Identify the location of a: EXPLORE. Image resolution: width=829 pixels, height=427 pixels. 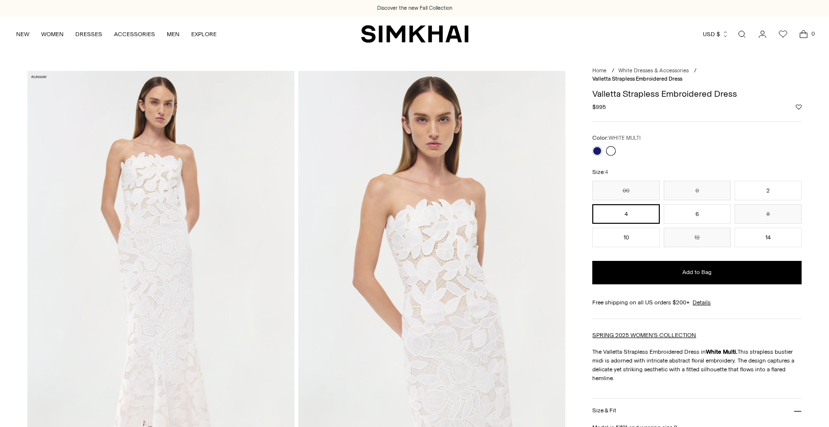
(204, 34).